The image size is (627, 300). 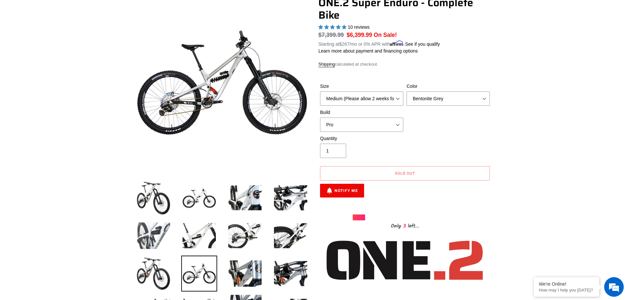 What do you see at coordinates (331, 35) in the screenshot?
I see `s: $7,399.99` at bounding box center [331, 35].